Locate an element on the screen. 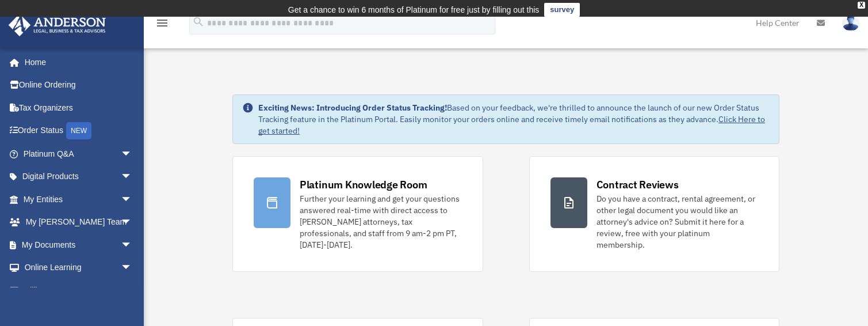  a: Platinum Knowledge Room Further your learning and get your questions answered real-time with dire... is located at coordinates (357, 214).